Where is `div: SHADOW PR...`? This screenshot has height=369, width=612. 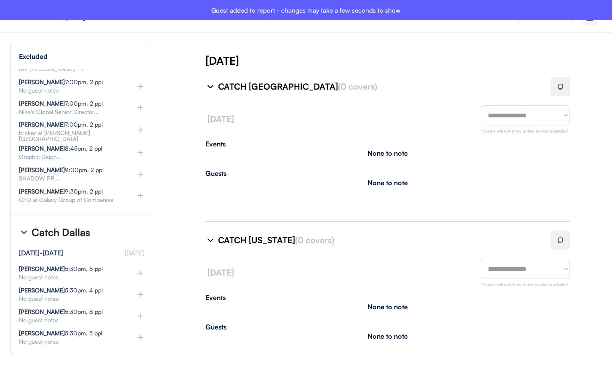
div: SHADOW PR... is located at coordinates (71, 179).